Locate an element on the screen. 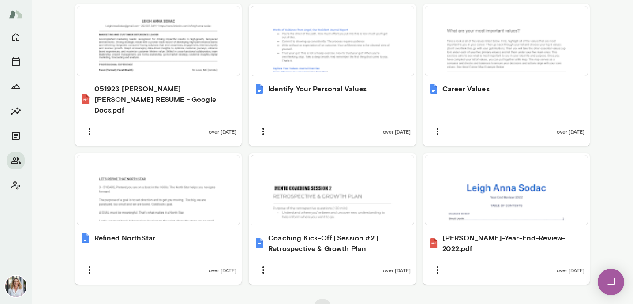  img: Career Values is located at coordinates (434, 89).